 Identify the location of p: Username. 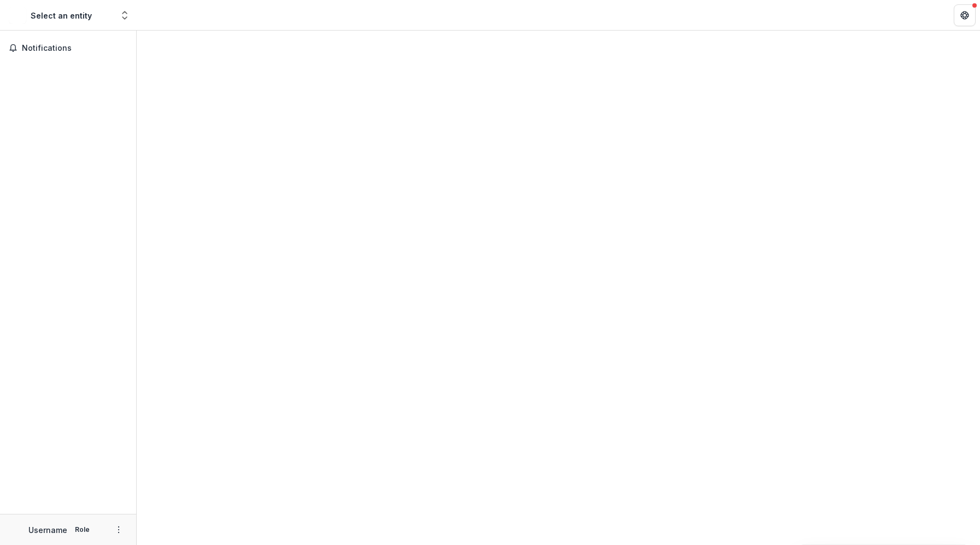
(48, 530).